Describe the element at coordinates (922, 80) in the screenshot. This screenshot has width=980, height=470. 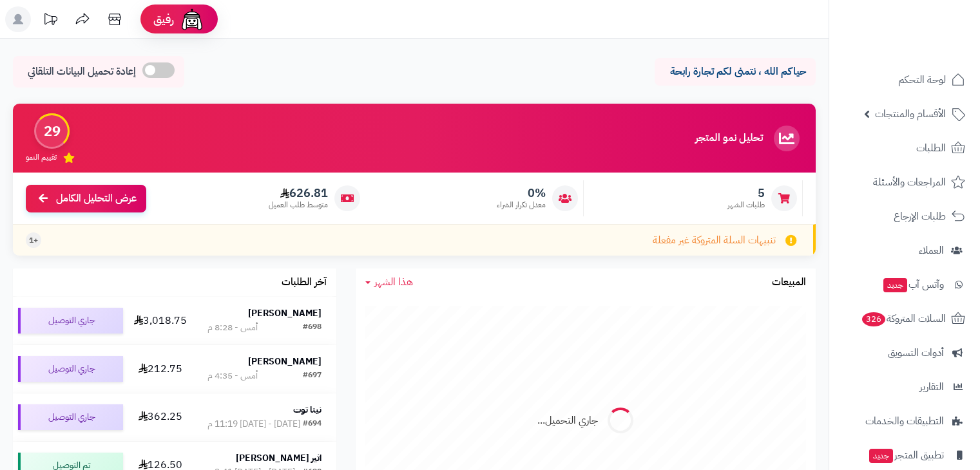
I see `span: لوحة التحكم` at that location.